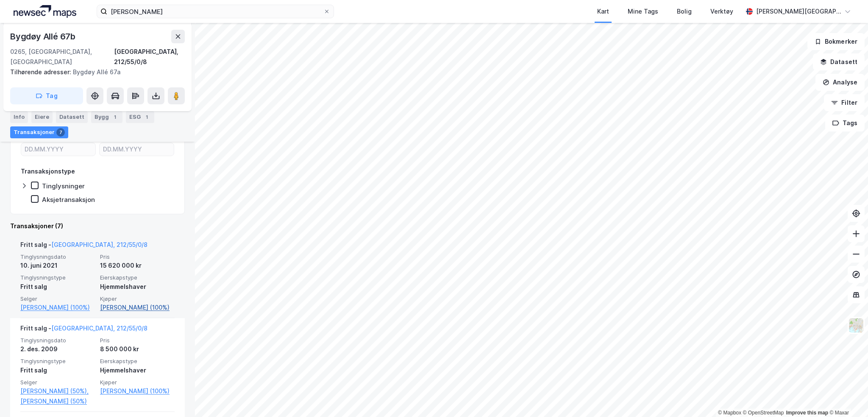  Describe the element at coordinates (94, 72) in the screenshot. I see `div: Bygdøy Allé 67a` at that location.